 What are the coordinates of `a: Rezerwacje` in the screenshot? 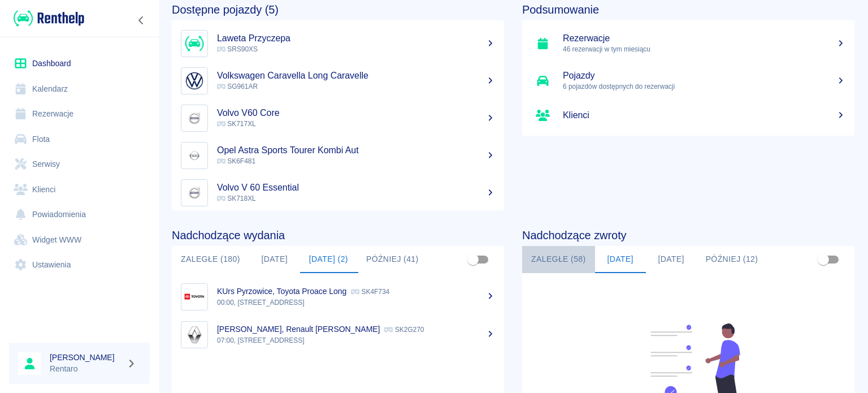 It's located at (79, 113).